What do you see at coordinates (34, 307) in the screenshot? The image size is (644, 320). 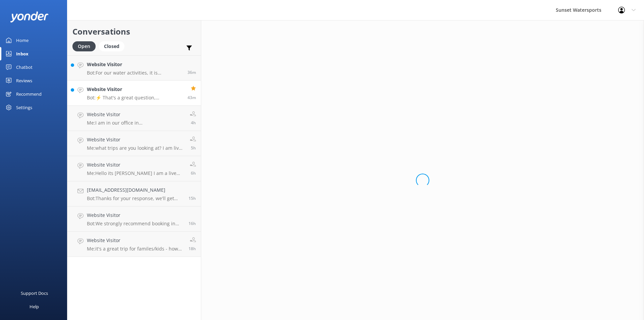 I see `div: Help` at bounding box center [34, 307].